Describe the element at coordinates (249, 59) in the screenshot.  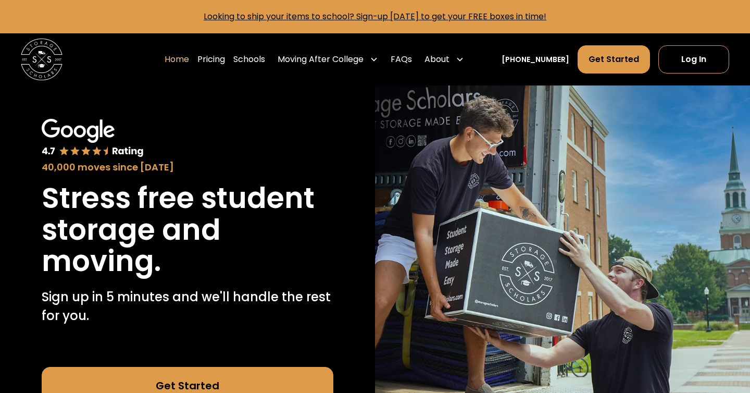
I see `a: Schools` at that location.